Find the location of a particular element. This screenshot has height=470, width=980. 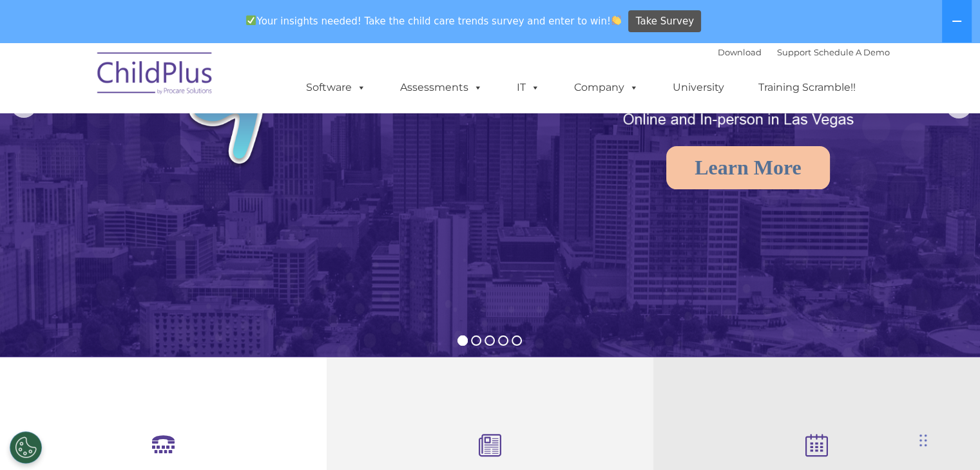

a: Support is located at coordinates (793, 53).